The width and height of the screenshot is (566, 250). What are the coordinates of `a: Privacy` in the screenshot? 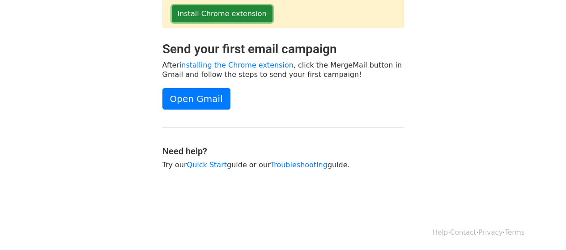 It's located at (490, 233).